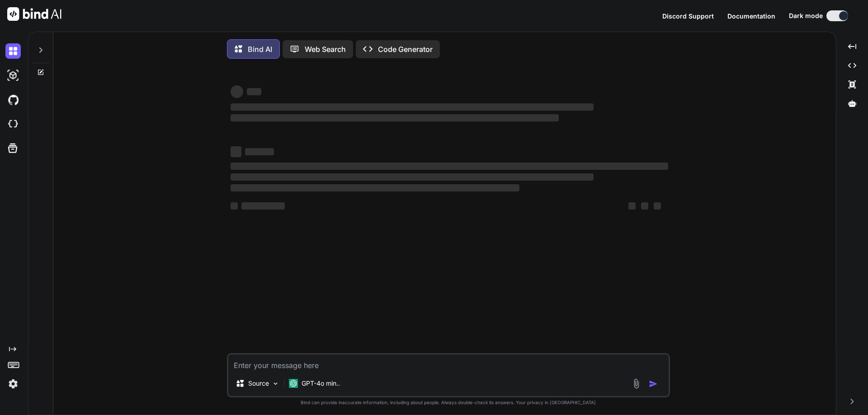 This screenshot has width=868, height=415. I want to click on p: Bind AI, so click(259, 49).